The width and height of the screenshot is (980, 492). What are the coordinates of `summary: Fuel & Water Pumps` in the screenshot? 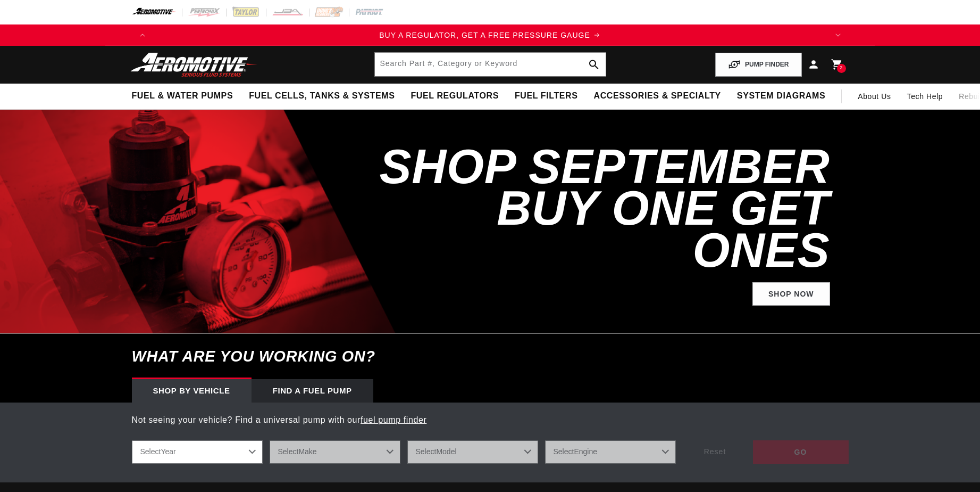 It's located at (182, 96).